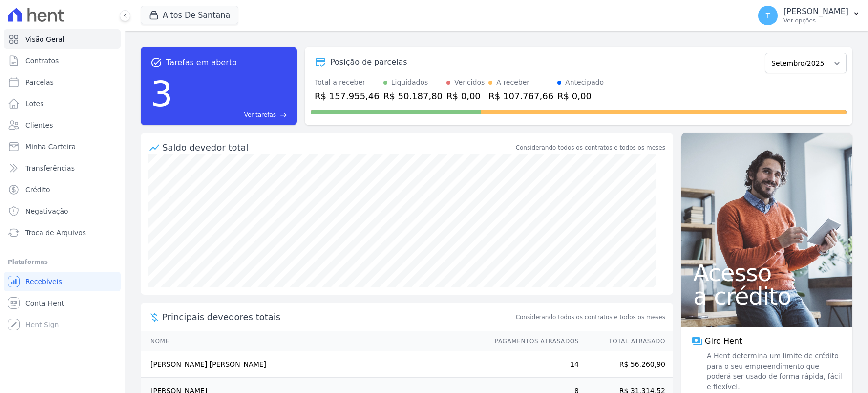  I want to click on span: a crédito, so click(767, 296).